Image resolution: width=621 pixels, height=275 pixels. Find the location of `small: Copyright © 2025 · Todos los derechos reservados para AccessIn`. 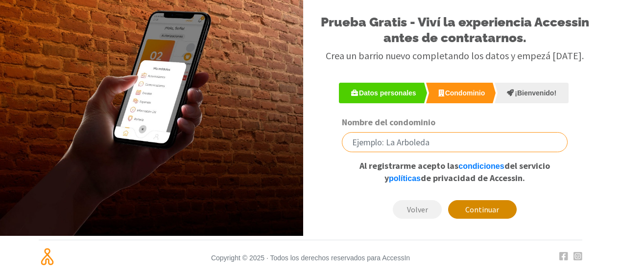

small: Copyright © 2025 · Todos los derechos reservados para AccessIn is located at coordinates (310, 258).